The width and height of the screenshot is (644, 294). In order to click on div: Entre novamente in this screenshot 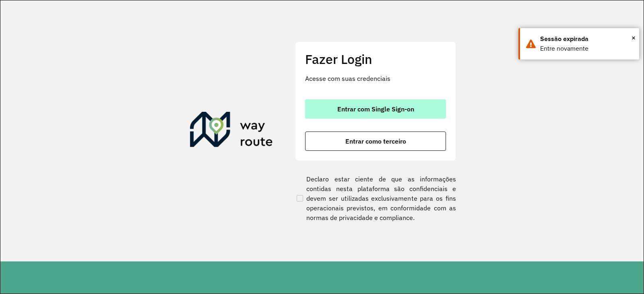, I will do `click(586, 49)`.